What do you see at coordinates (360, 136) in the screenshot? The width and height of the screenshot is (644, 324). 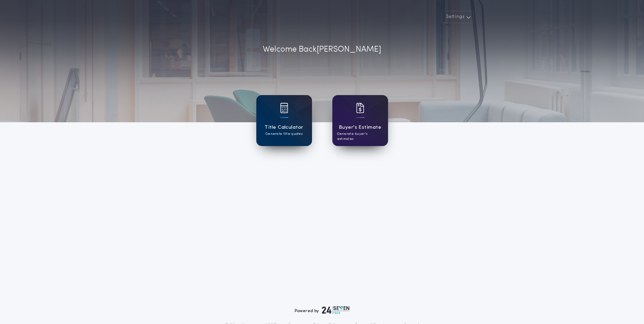 I see `p: Generate buyer's estimates` at bounding box center [360, 136].